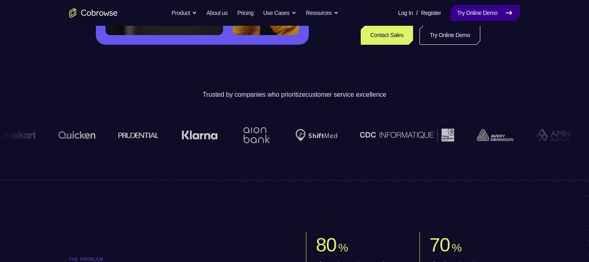  Describe the element at coordinates (122, 135) in the screenshot. I see `img: prudential` at that location.